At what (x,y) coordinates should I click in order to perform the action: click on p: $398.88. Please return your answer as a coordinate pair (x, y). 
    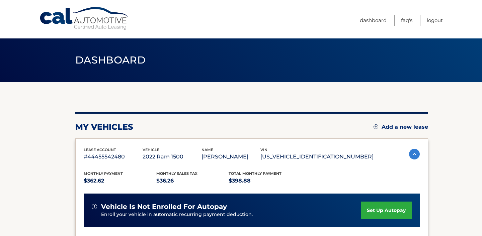
    Looking at the image, I should click on (265, 181).